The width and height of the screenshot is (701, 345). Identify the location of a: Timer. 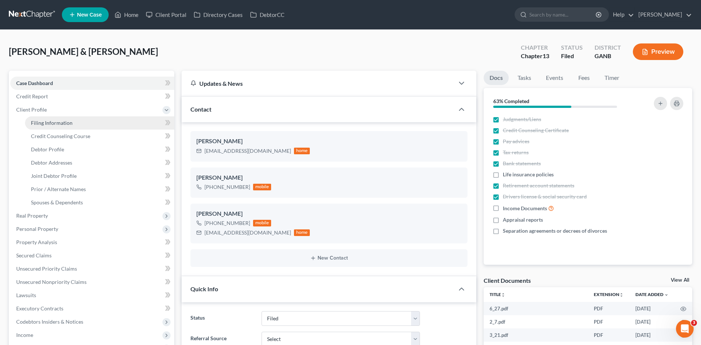
(612, 78).